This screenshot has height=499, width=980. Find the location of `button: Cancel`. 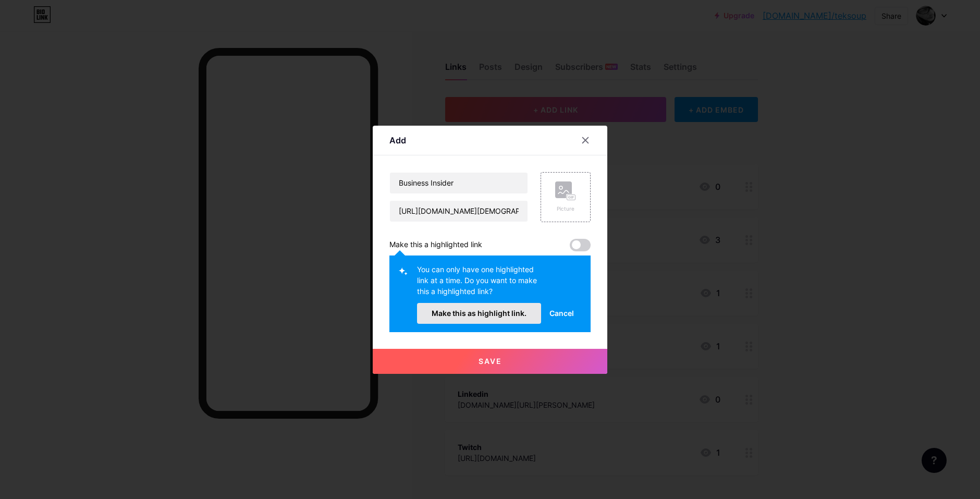

button: Cancel is located at coordinates (561, 314).